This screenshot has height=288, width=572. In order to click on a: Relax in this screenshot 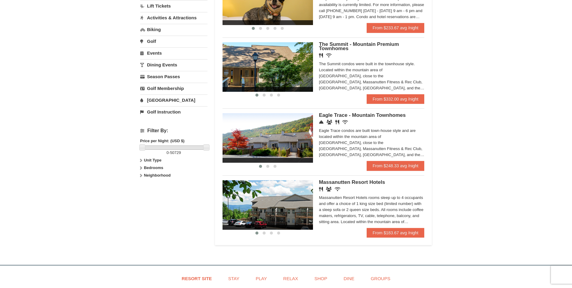, I will do `click(291, 278)`.